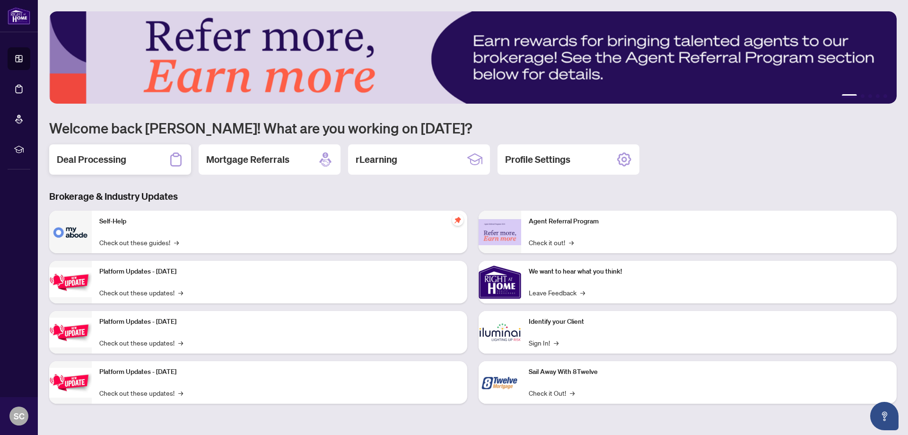 This screenshot has height=435, width=908. What do you see at coordinates (19, 16) in the screenshot?
I see `img: logo` at bounding box center [19, 16].